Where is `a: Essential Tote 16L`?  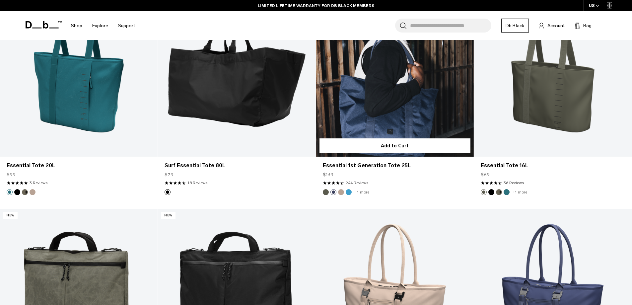
a: Essential Tote 16L is located at coordinates (553, 166).